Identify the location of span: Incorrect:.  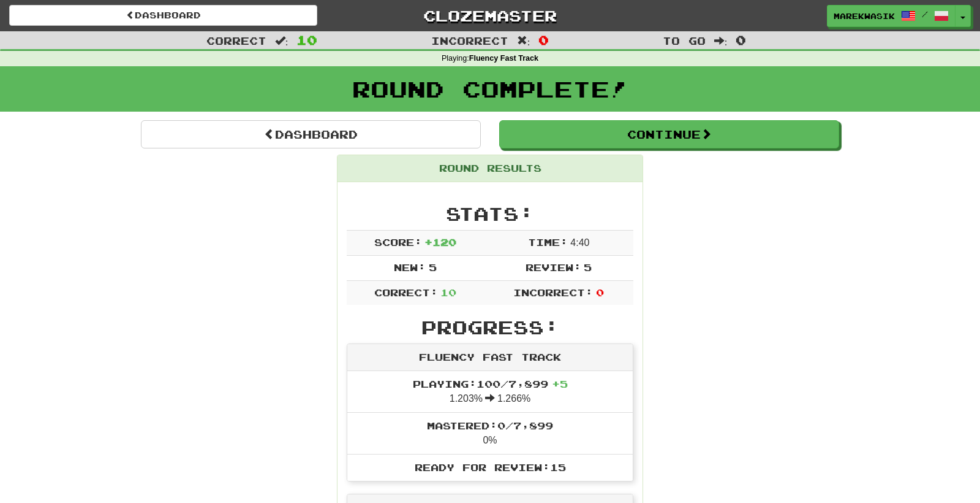
(553, 292).